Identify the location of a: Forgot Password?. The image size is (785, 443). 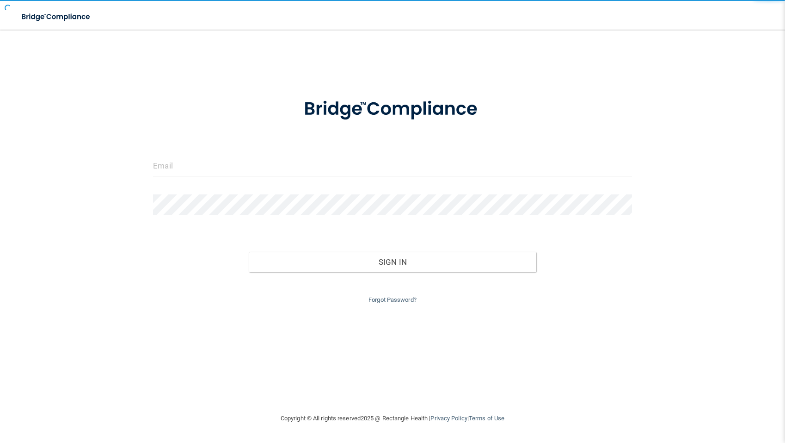
(393, 299).